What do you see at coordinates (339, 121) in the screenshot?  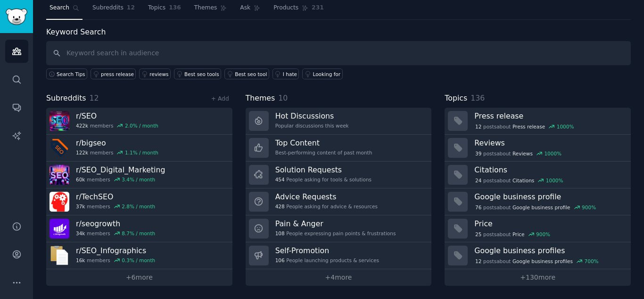 I see `a: Hot DiscussionsPopular discussions this week` at bounding box center [339, 121].